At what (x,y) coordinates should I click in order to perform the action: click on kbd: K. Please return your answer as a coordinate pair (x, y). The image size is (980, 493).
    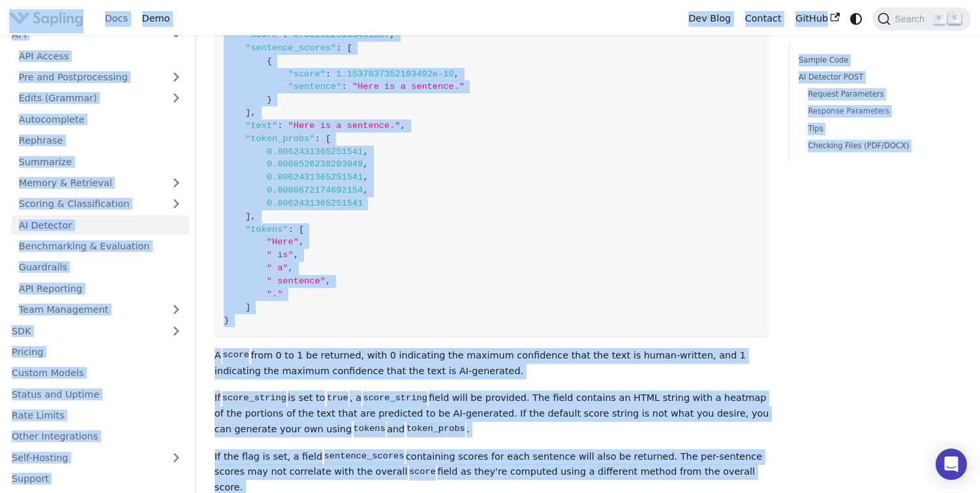
    Looking at the image, I should click on (954, 19).